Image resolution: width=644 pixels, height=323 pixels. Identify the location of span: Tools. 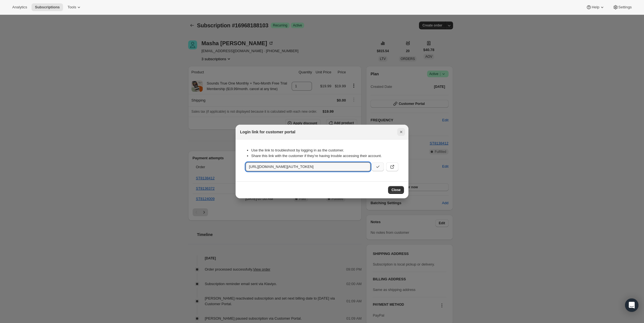
(72, 7).